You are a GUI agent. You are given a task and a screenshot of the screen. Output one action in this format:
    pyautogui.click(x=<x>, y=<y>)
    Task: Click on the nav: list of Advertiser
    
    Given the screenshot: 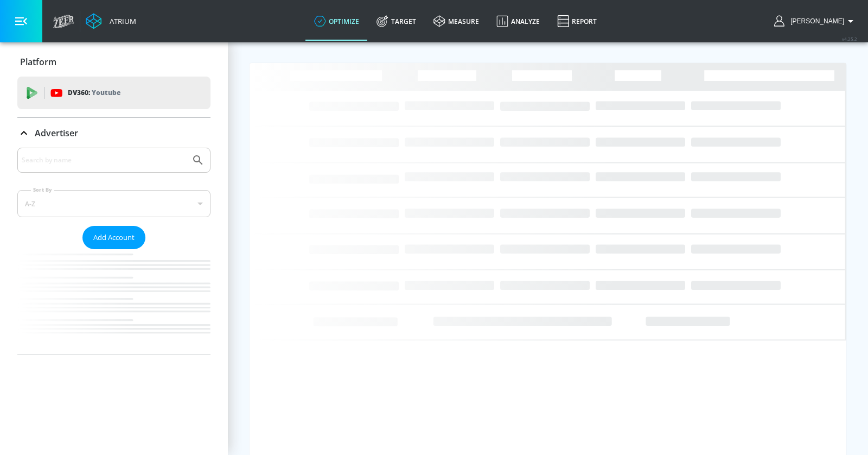 What is the action you would take?
    pyautogui.click(x=114, y=302)
    